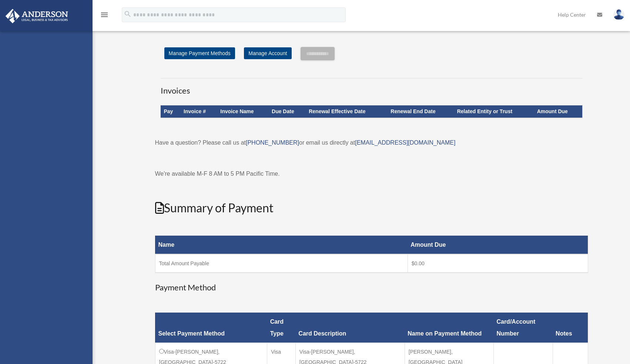  What do you see at coordinates (211, 327) in the screenshot?
I see `th: Select Payment Method` at bounding box center [211, 327].